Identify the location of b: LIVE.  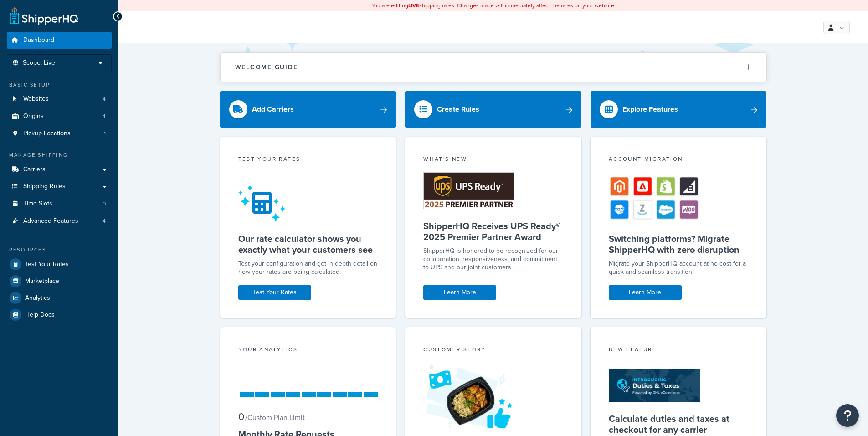
(414, 5).